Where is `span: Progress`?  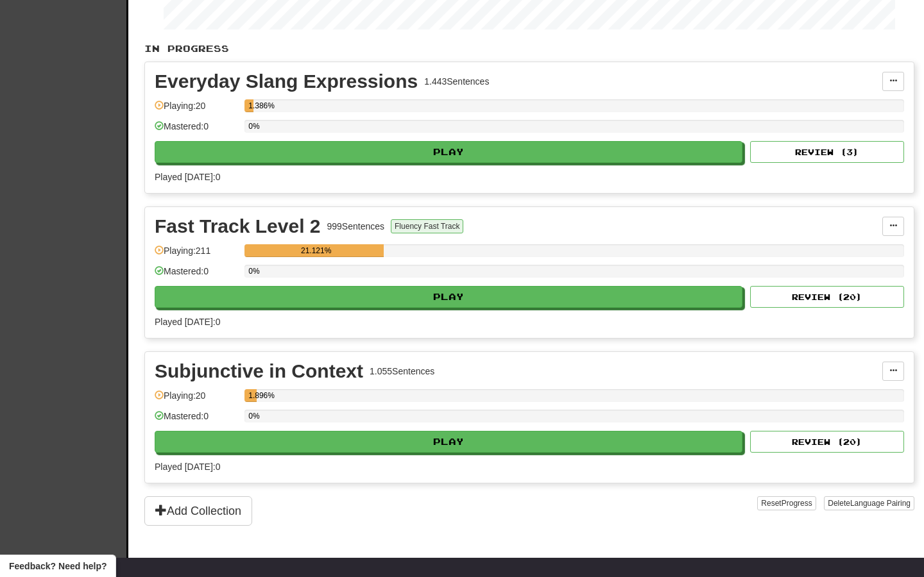 span: Progress is located at coordinates (797, 504).